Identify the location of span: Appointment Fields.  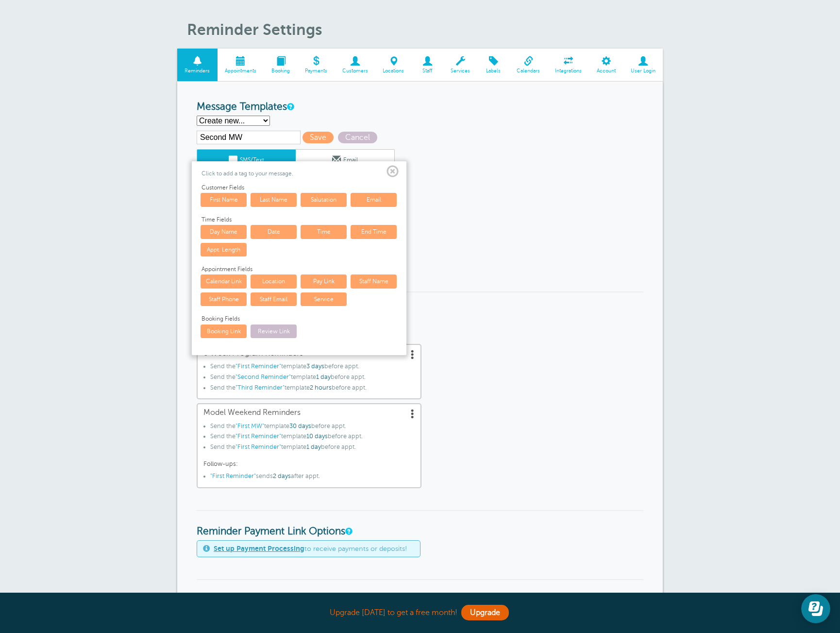
(300, 269).